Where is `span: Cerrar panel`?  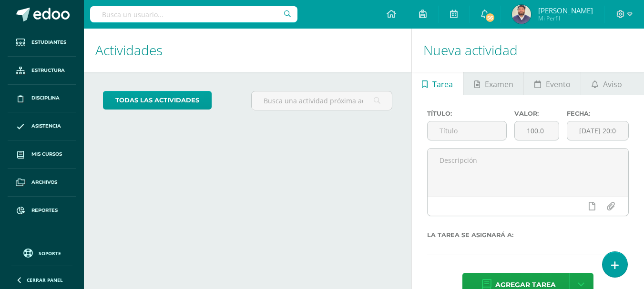 span: Cerrar panel is located at coordinates (45, 280).